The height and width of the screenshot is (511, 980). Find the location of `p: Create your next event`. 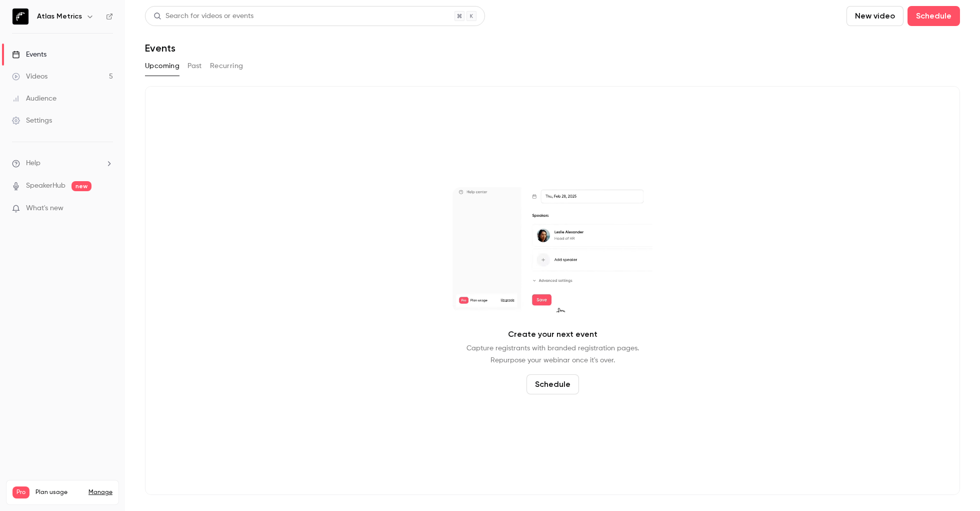

p: Create your next event is located at coordinates (552, 334).